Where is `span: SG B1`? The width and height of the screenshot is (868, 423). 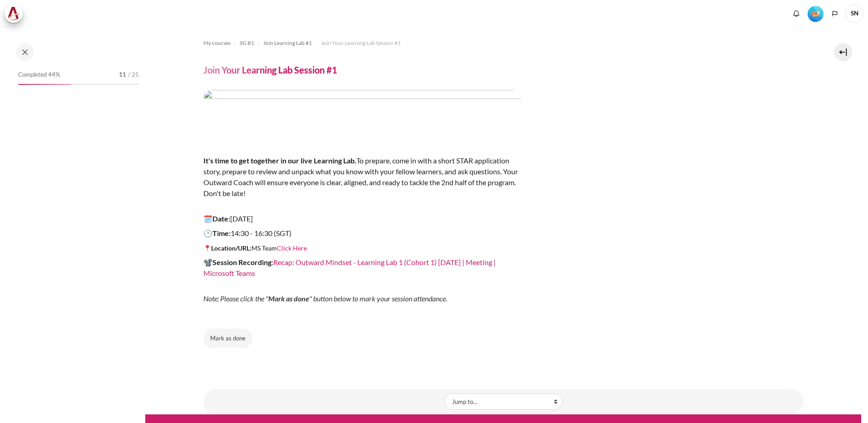 span: SG B1 is located at coordinates (247, 43).